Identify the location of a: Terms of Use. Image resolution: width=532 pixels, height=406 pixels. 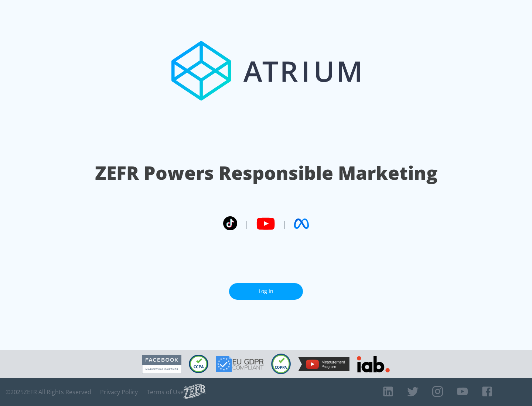
(165, 392).